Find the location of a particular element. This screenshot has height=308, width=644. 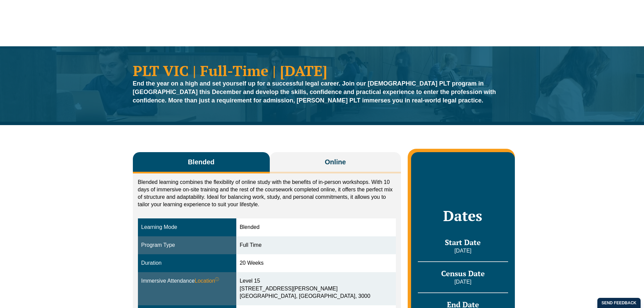

div: Immersive Attendance is located at coordinates (187, 281).